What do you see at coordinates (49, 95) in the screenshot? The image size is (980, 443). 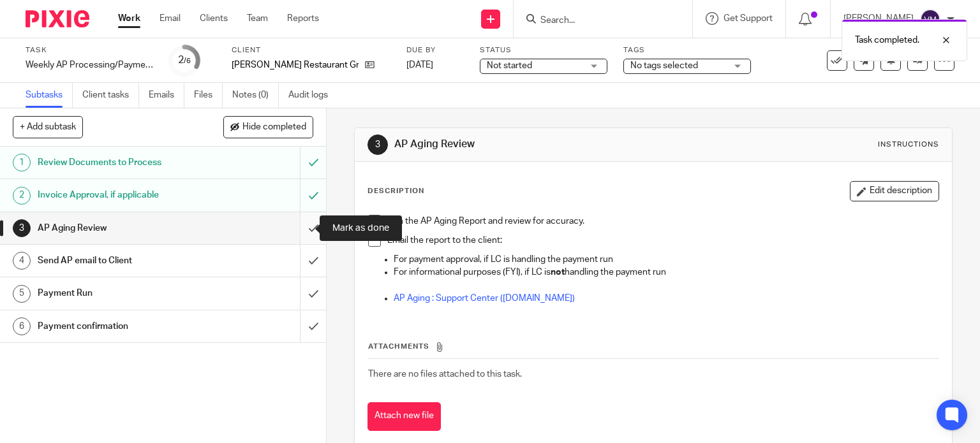 I see `a: Subtasks` at bounding box center [49, 95].